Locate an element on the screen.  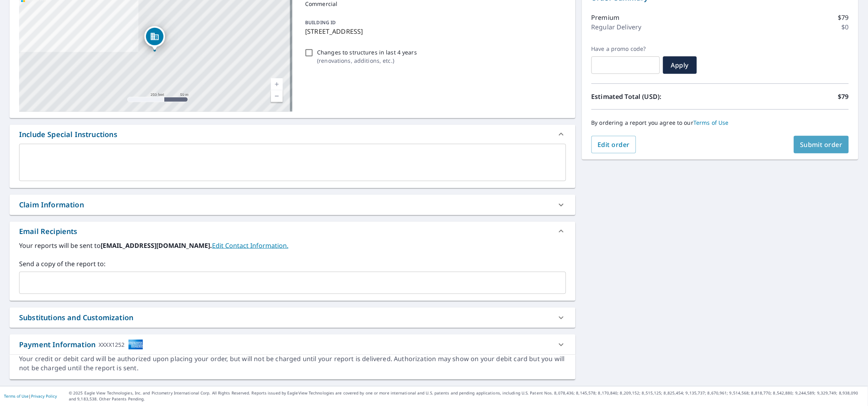
p: $0 is located at coordinates (845, 27).